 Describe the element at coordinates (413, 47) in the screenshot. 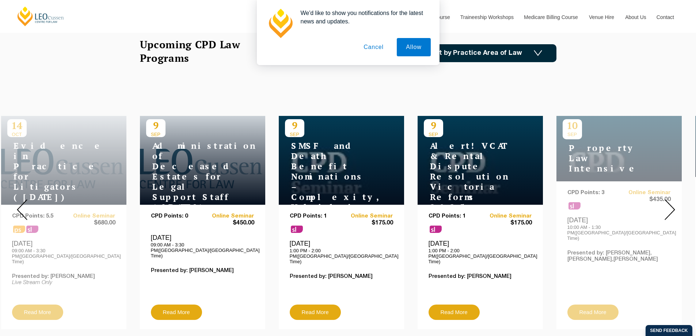

I see `button: Allow` at that location.